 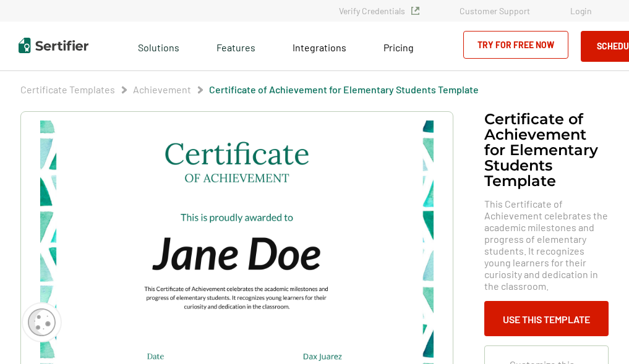 I want to click on a: Achievement, so click(x=162, y=89).